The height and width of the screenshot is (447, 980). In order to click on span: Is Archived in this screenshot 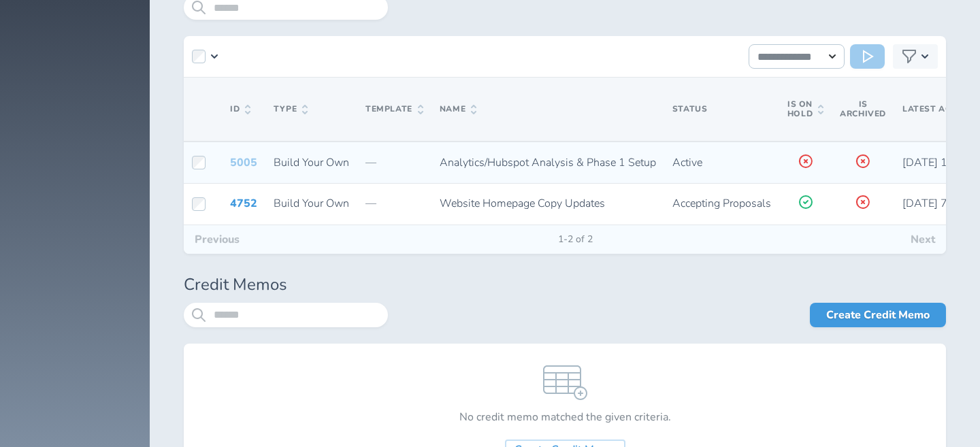, I will do `click(863, 109)`.